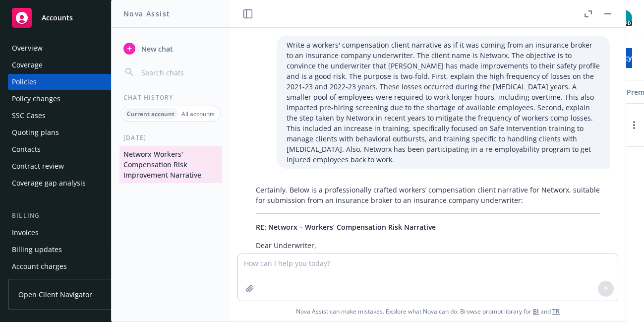 The width and height of the screenshot is (644, 322). What do you see at coordinates (55, 294) in the screenshot?
I see `span: Open Client Navigator` at bounding box center [55, 294].